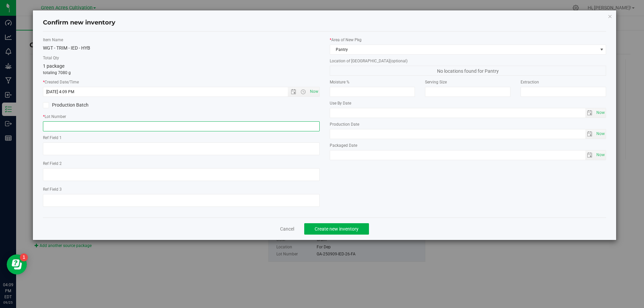 This screenshot has height=308, width=644. I want to click on label: Lot Number, so click(181, 117).